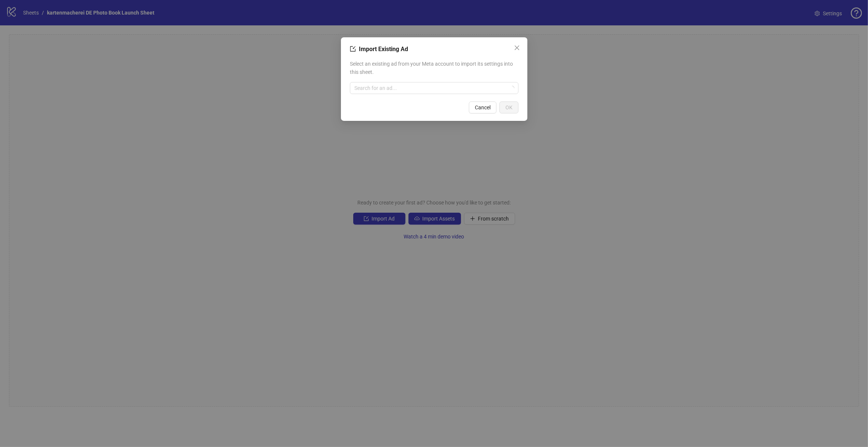  What do you see at coordinates (434, 68) in the screenshot?
I see `span: Select an existing ad from your Meta account to import its settings into this sheet.` at bounding box center [434, 68].